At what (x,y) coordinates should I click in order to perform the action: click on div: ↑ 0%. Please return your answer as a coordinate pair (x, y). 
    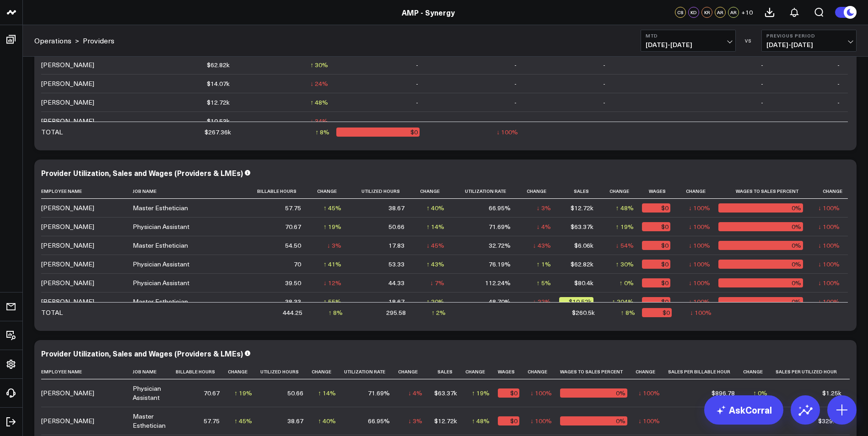
    Looking at the image, I should click on (627, 283).